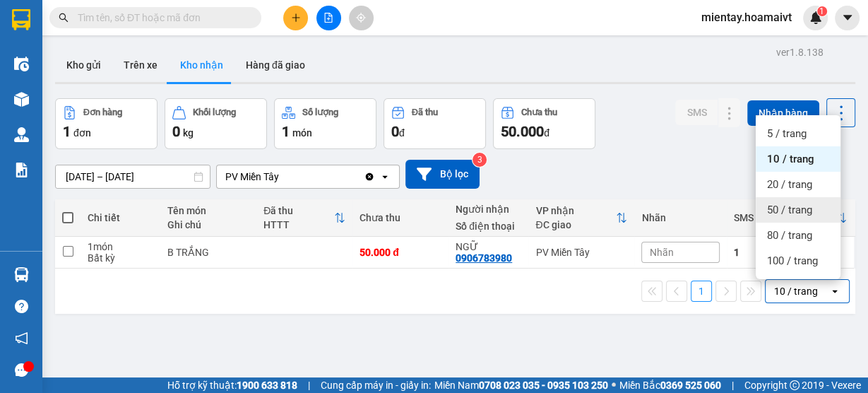 Image resolution: width=868 pixels, height=393 pixels. What do you see at coordinates (302, 133) in the screenshot?
I see `span: món` at bounding box center [302, 133].